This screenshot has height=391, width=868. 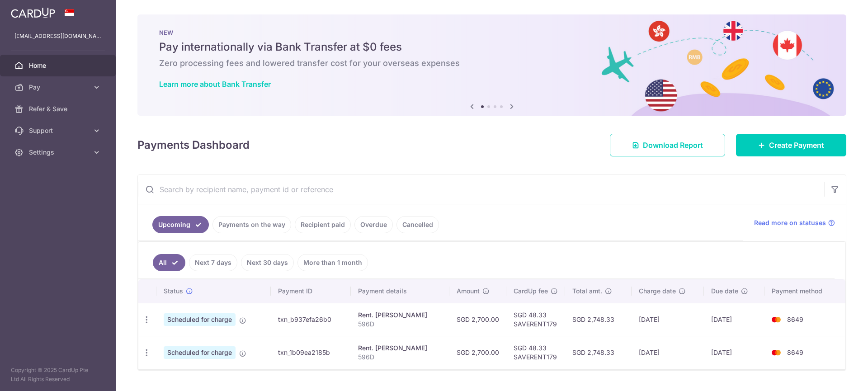 What do you see at coordinates (33, 13) in the screenshot?
I see `img: CardUp` at bounding box center [33, 13].